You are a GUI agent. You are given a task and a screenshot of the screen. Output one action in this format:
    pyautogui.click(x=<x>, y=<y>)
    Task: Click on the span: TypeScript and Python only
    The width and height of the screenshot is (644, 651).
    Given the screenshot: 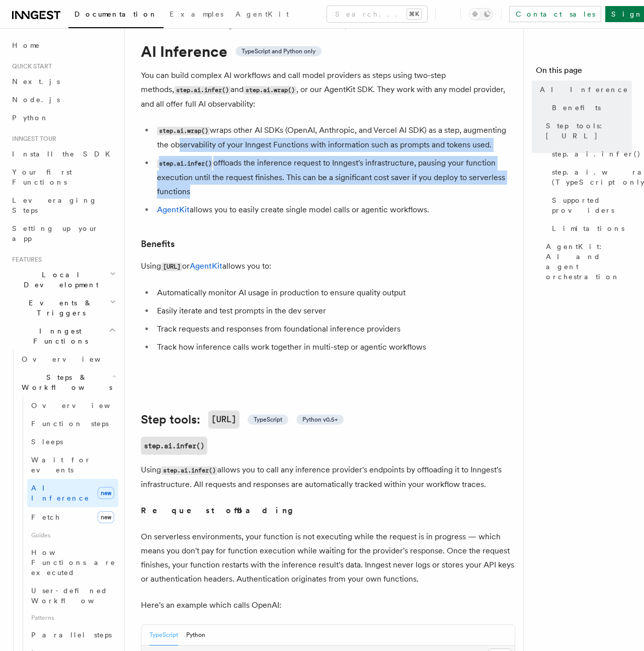 What is the action you would take?
    pyautogui.click(x=278, y=52)
    